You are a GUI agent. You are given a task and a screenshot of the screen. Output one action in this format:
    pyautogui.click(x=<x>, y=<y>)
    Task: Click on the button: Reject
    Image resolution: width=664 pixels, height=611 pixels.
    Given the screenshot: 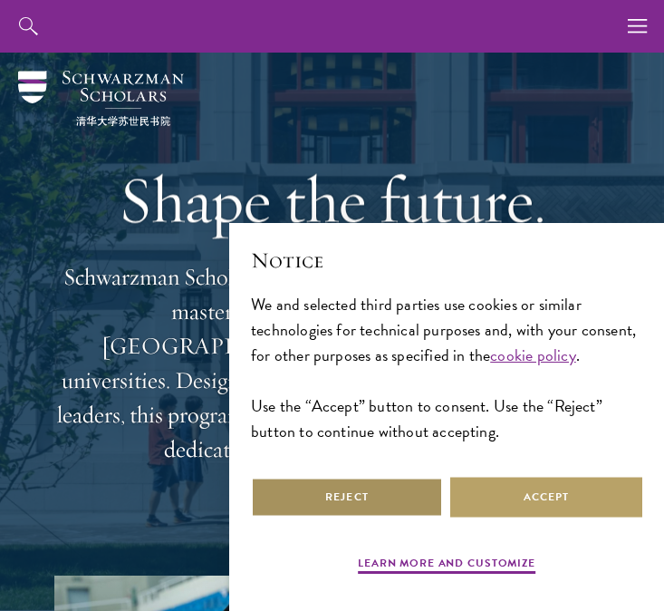 What is the action you would take?
    pyautogui.click(x=347, y=497)
    